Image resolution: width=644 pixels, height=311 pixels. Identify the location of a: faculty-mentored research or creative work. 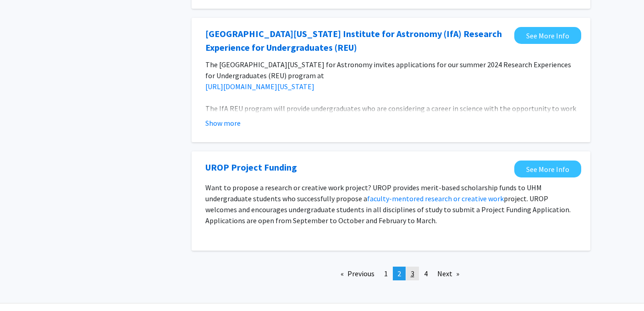
(436, 199).